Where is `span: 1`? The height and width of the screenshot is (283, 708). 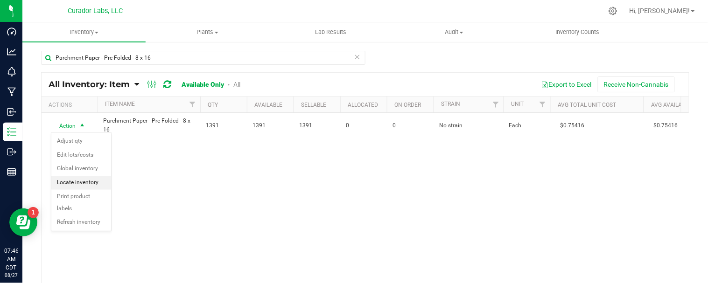 span: 1 is located at coordinates (6, 5).